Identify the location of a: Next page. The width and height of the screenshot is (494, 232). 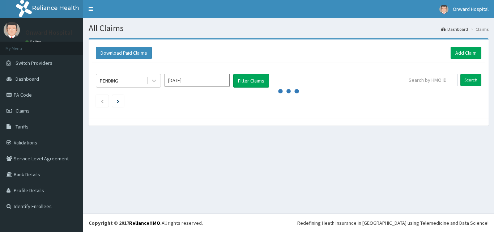
(118, 101).